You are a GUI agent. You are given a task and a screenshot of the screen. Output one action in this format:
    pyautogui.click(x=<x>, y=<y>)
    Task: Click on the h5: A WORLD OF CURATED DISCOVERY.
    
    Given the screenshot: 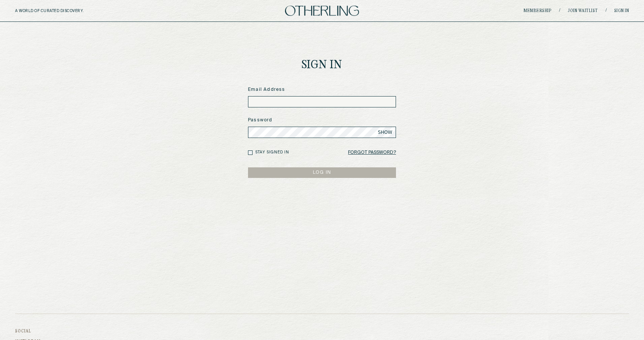 What is the action you would take?
    pyautogui.click(x=66, y=11)
    